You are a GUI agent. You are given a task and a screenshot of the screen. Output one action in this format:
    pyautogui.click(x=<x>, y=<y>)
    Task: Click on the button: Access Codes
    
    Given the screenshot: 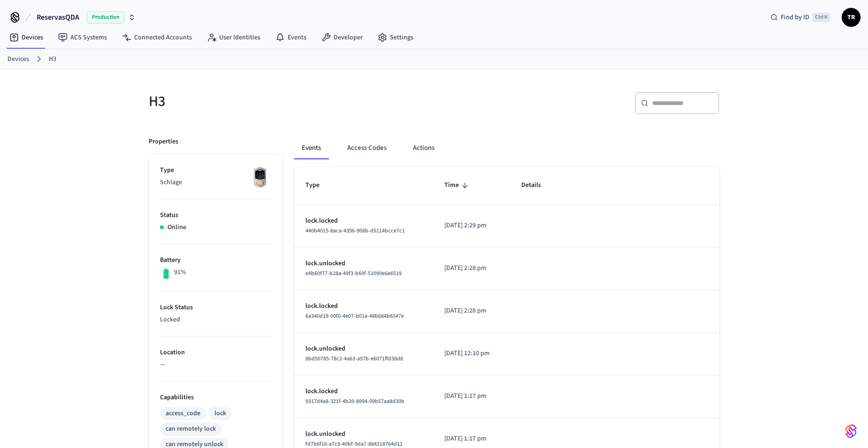 What is the action you would take?
    pyautogui.click(x=367, y=148)
    